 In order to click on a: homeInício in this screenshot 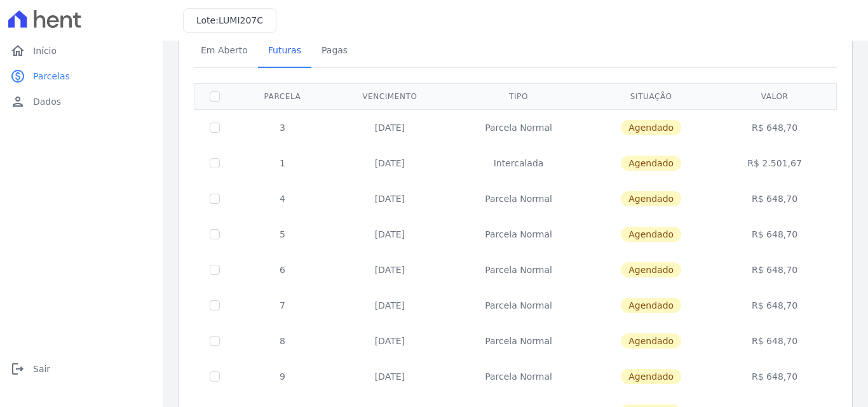, I will do `click(81, 51)`.